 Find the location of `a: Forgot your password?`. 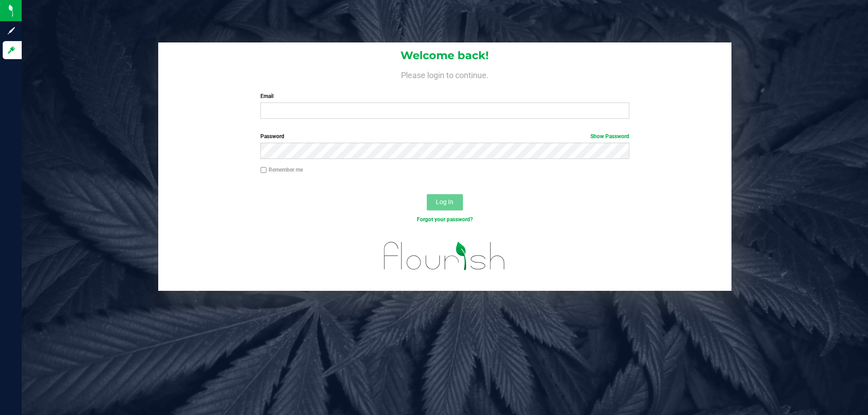

a: Forgot your password? is located at coordinates (445, 219).